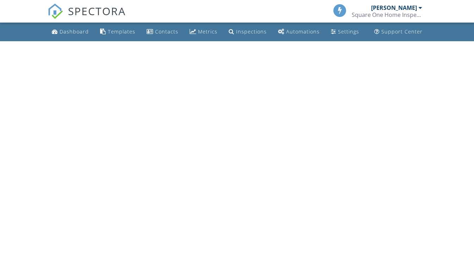 The image size is (474, 277). I want to click on span: SPECTORA, so click(97, 11).